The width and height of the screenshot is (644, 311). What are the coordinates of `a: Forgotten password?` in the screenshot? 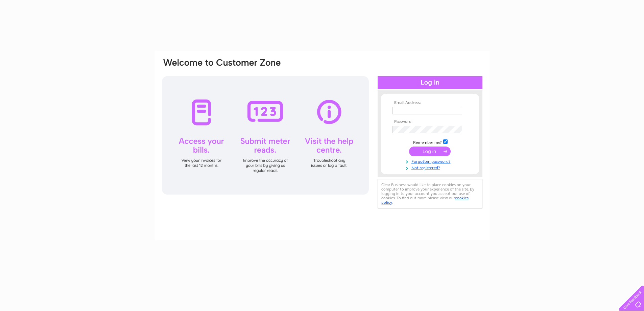 It's located at (431, 161).